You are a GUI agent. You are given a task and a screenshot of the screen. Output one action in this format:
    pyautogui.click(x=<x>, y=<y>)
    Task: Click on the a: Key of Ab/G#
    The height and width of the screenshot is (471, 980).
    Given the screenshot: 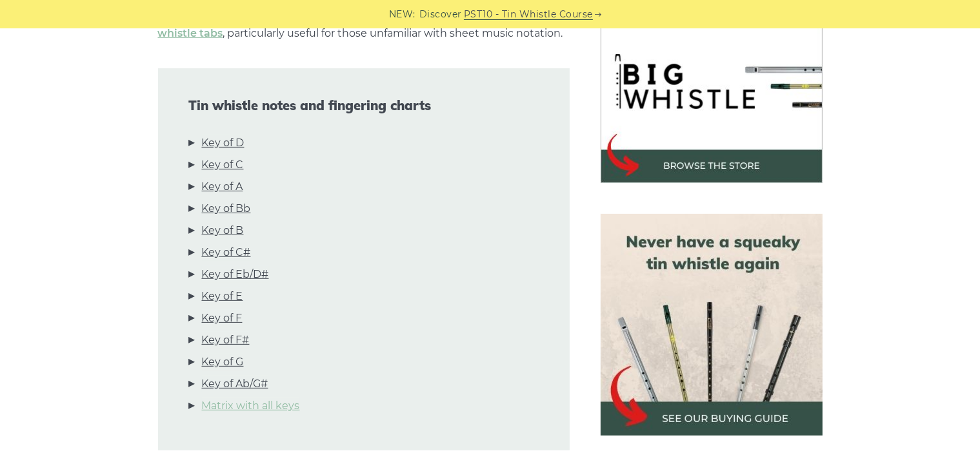 What is the action you would take?
    pyautogui.click(x=235, y=384)
    